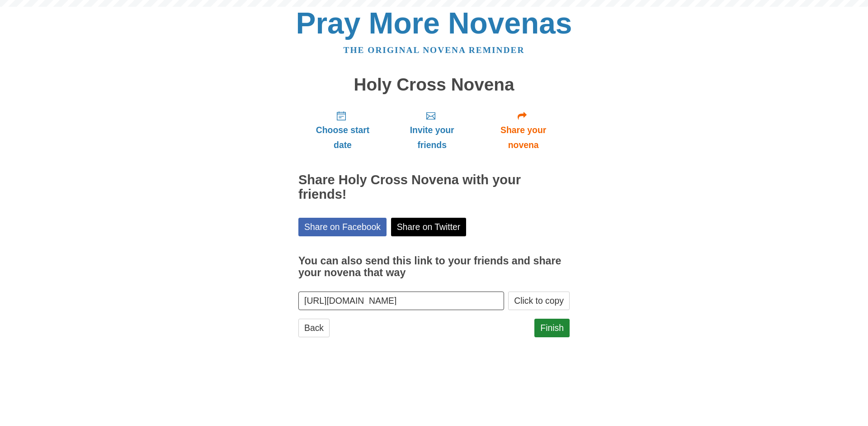  Describe the element at coordinates (434, 266) in the screenshot. I see `h3: You can also send this link to your friends and share your novena that way` at that location.